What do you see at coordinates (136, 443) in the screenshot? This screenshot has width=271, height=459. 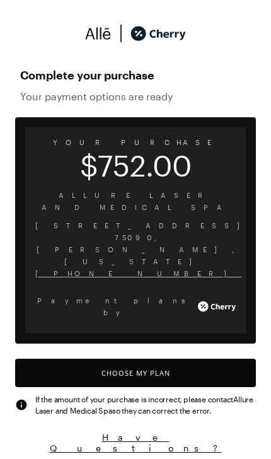 I see `button: Have Questions?` at bounding box center [136, 443].